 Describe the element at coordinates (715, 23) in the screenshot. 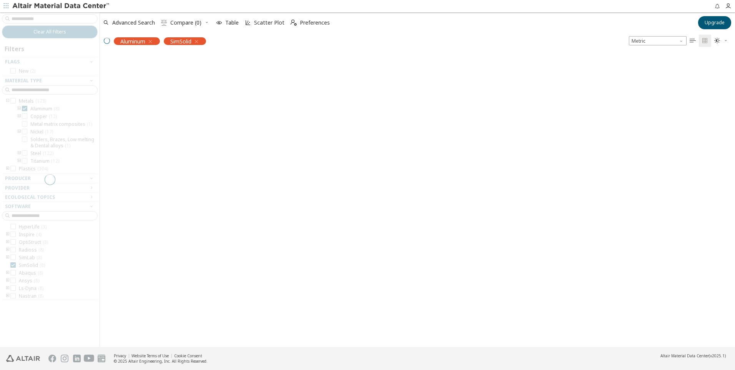

I see `span: Upgrade` at that location.